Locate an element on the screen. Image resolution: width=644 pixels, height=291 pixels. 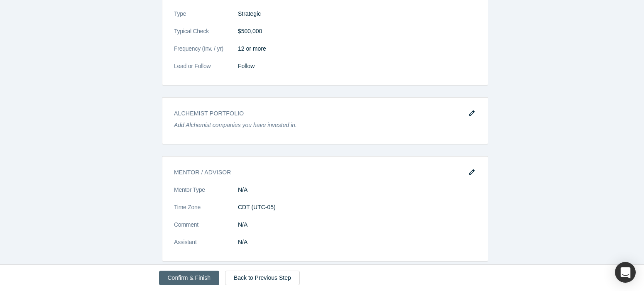
dd: 12 or more is located at coordinates (357, 48).